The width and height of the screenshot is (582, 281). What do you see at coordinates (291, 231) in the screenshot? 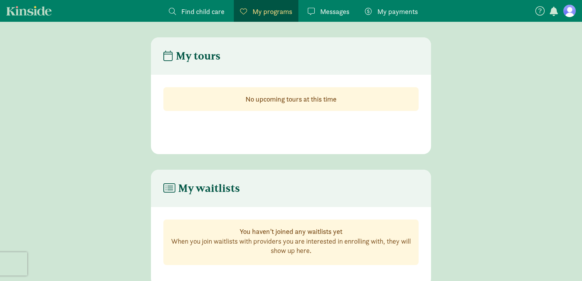
I see `strong: You haven’t joined any waitlists yet` at bounding box center [291, 231].